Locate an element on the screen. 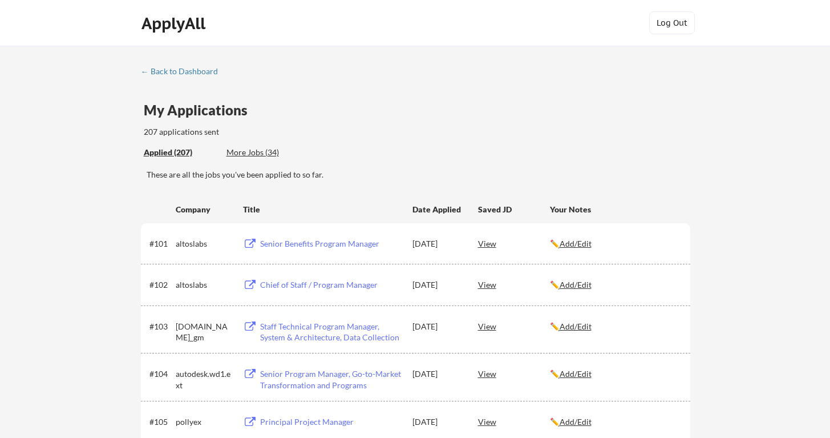 The image size is (830, 438). div: Saved JD is located at coordinates (514, 209).